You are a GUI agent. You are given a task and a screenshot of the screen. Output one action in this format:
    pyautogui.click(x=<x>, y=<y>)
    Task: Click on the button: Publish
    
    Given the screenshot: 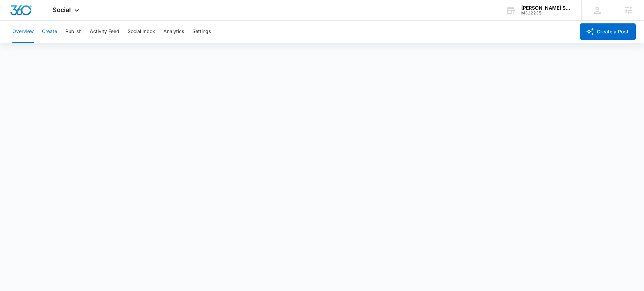 What is the action you would take?
    pyautogui.click(x=73, y=32)
    